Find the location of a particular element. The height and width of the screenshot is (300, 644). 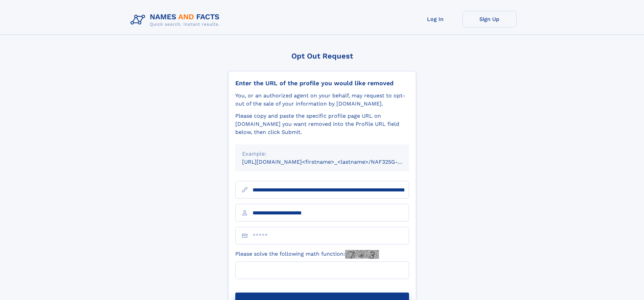

img: Logo Names and Facts is located at coordinates (177, 20).